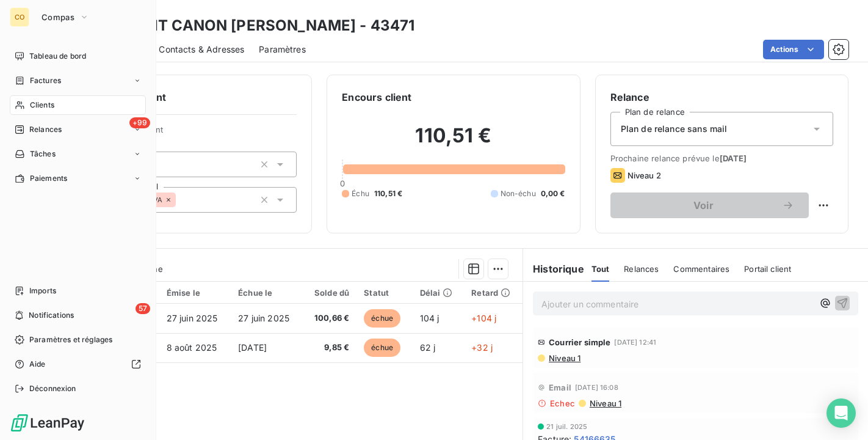 Image resolution: width=868 pixels, height=440 pixels. What do you see at coordinates (376, 97) in the screenshot?
I see `h6: Encours client` at bounding box center [376, 97].